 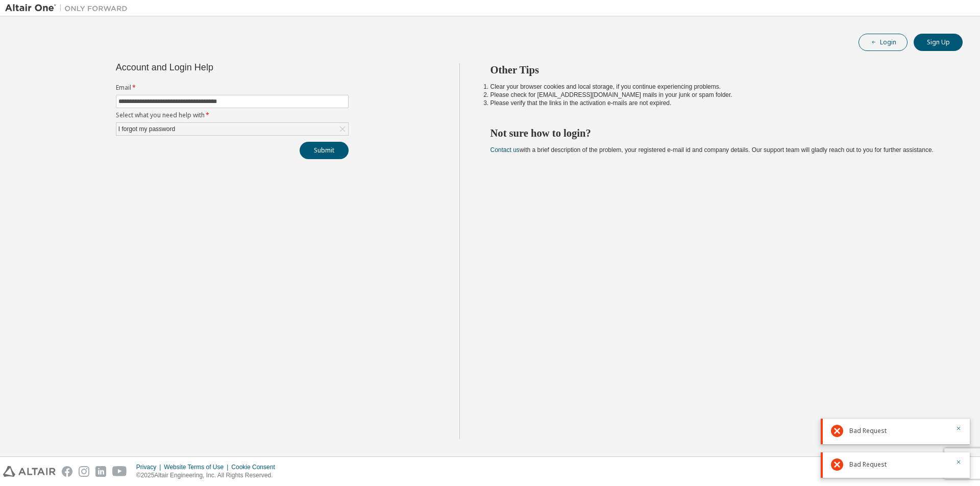 What do you see at coordinates (255, 467) in the screenshot?
I see `div: Cookie Consent` at bounding box center [255, 467].